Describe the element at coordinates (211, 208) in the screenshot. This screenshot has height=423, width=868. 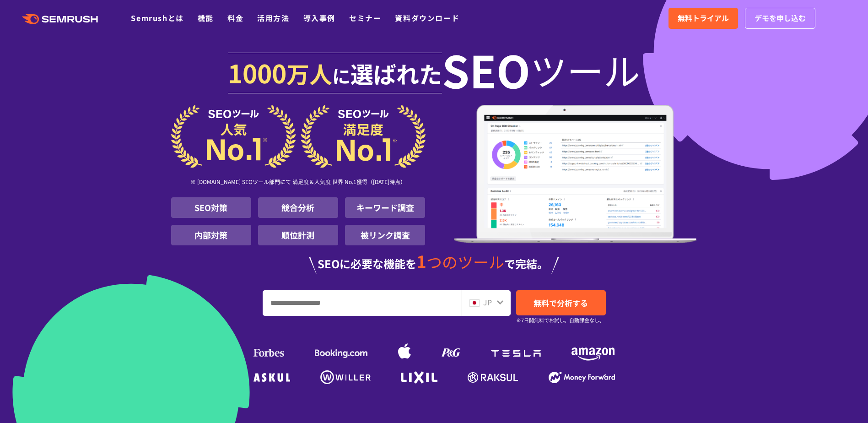
I see `li: SEO対策` at that location.